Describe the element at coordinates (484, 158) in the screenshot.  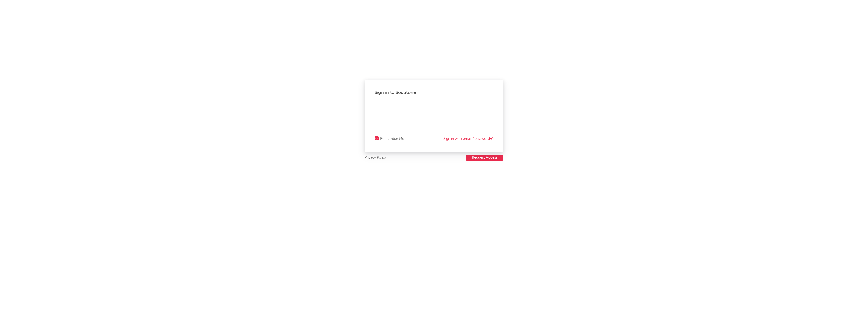
I see `a: Request Access` at that location.